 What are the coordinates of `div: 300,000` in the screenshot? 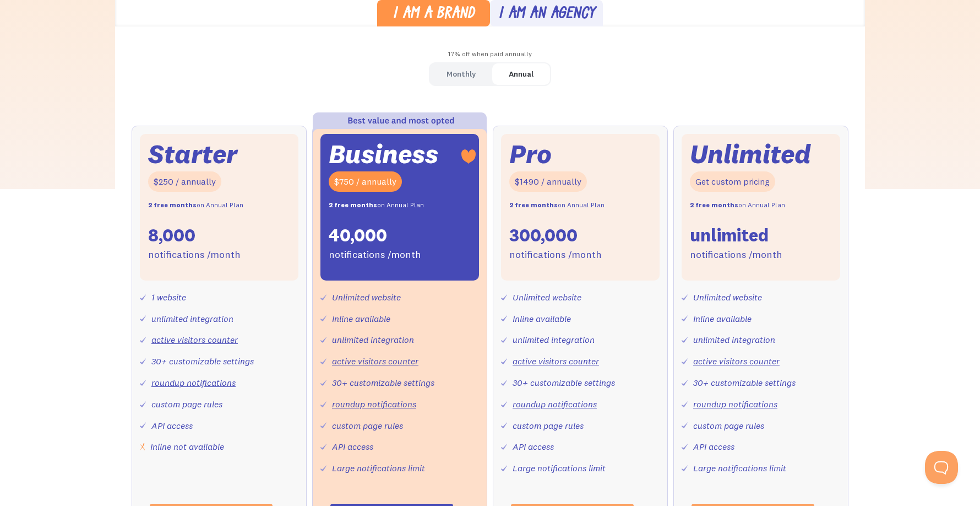 It's located at (544, 236).